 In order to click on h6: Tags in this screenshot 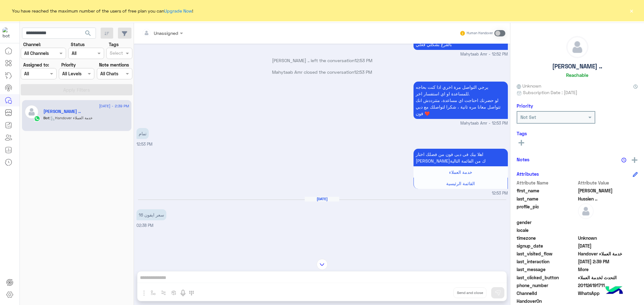, I will do `click(577, 133)`.